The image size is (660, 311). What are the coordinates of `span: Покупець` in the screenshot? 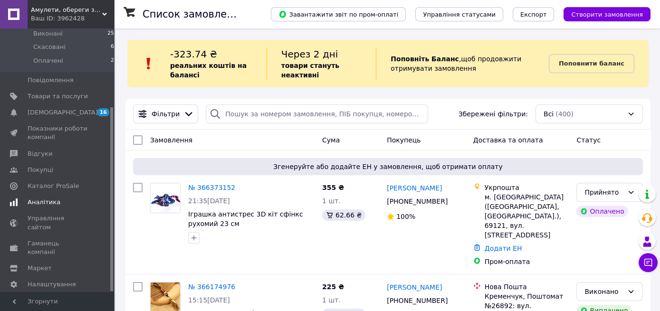 It's located at (403, 140).